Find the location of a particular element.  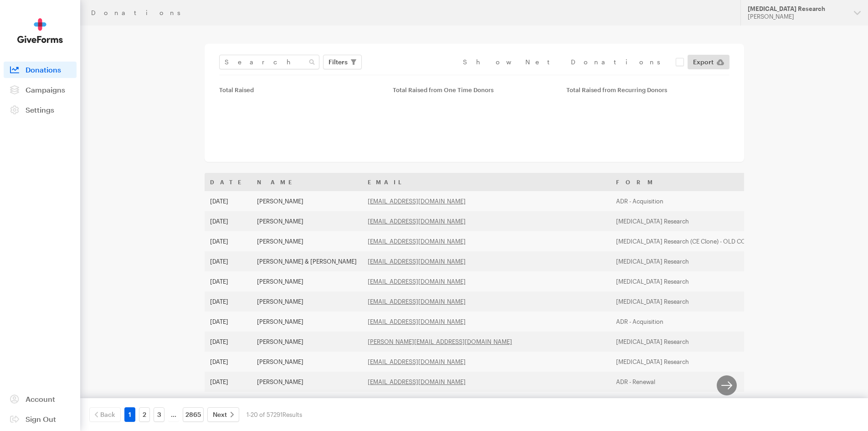

th: Name is located at coordinates (307, 182).